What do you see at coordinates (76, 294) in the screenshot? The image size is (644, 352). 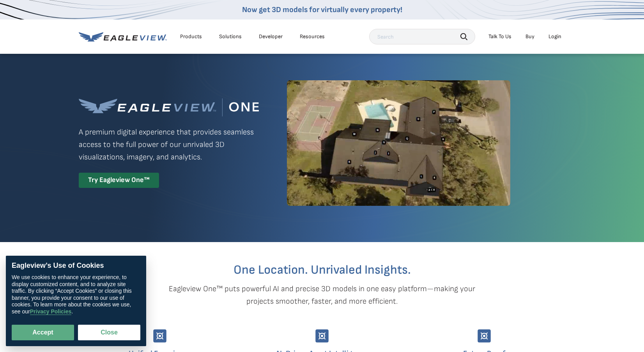 I see `div: We use cookies to enhance your experience, to display customized content, and to analyze site tra...` at bounding box center [76, 294].